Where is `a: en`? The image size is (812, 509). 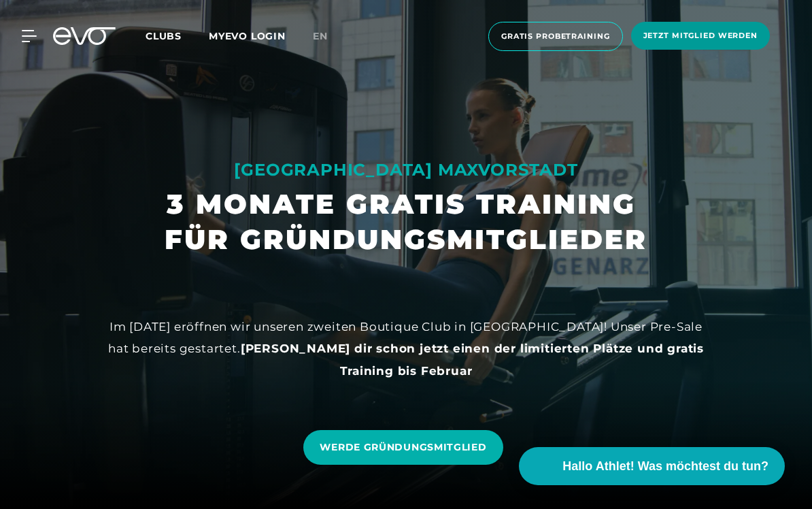
a: en is located at coordinates (329, 36).